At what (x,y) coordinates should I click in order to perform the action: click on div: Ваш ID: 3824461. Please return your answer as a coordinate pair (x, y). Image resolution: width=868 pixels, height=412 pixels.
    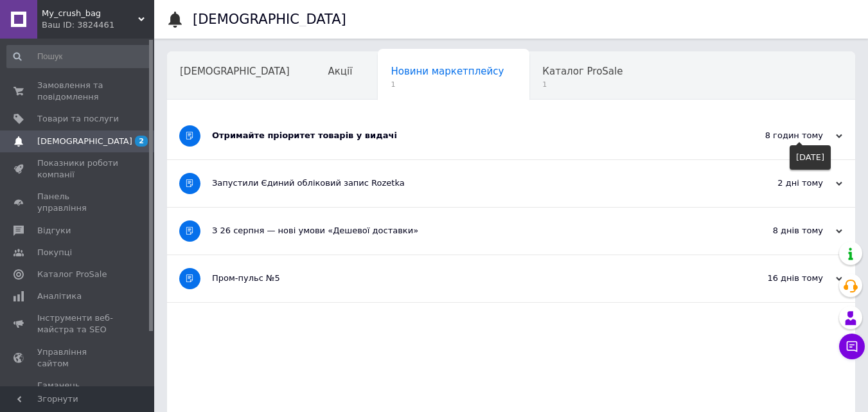
    Looking at the image, I should click on (98, 25).